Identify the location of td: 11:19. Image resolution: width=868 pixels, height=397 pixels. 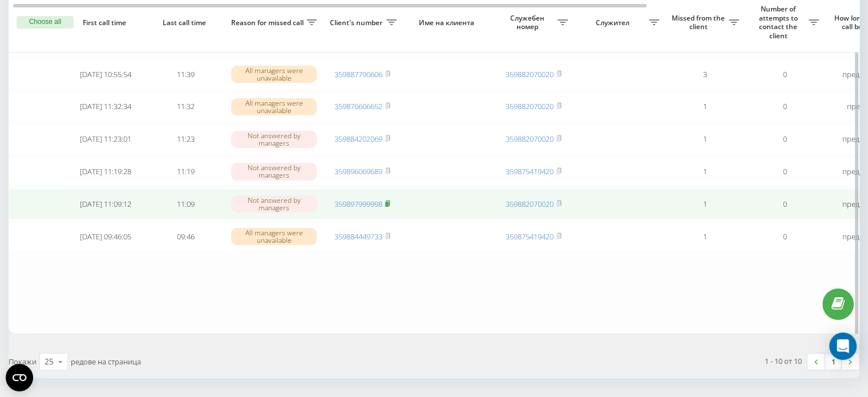
(186, 171).